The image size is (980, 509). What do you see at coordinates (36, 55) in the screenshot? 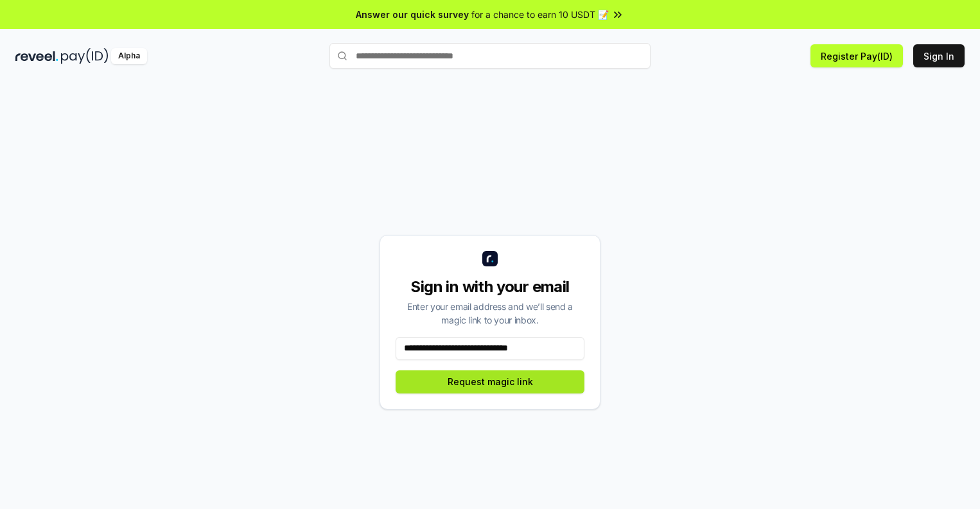
I see `img: reveel_dark` at bounding box center [36, 55].